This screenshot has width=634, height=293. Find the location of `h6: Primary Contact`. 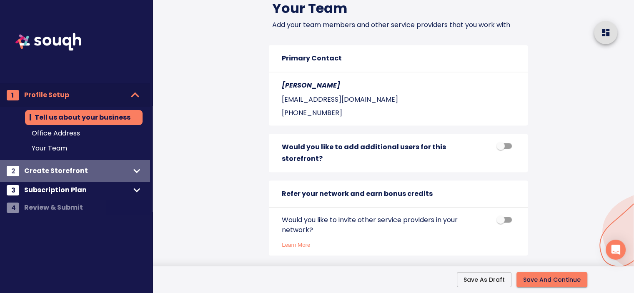

h6: Primary Contact is located at coordinates (312, 58).